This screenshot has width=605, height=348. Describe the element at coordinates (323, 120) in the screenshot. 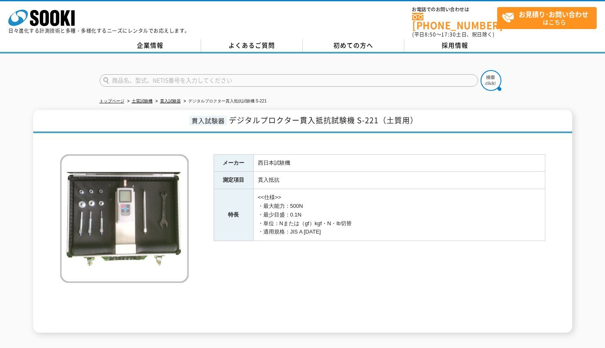

I see `span: デジタルプロクター貫入抵抗試験機 S-221（土質用）` at that location.